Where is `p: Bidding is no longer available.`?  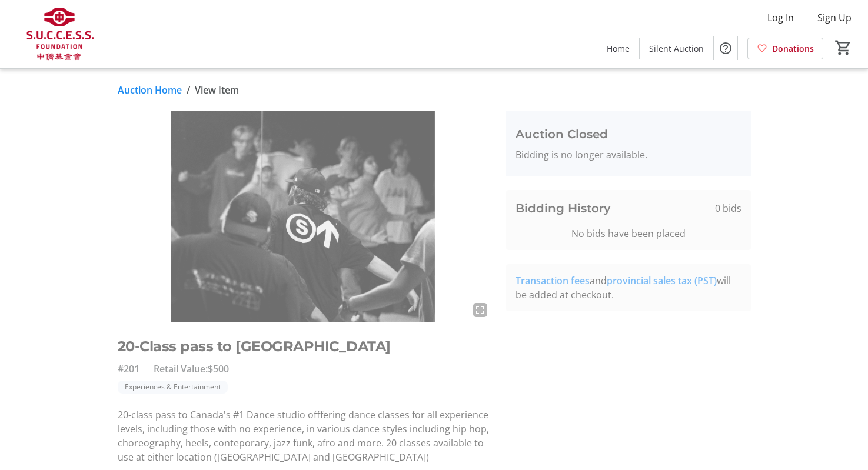 p: Bidding is no longer available. is located at coordinates (628, 154).